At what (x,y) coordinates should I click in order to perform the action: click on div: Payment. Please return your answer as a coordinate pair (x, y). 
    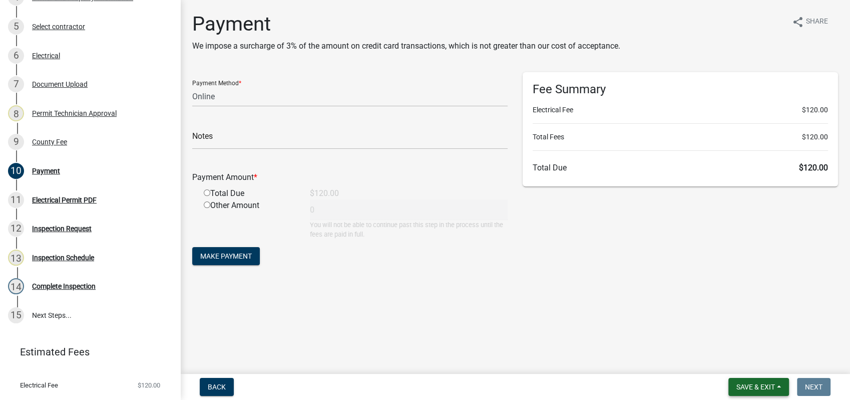
    Looking at the image, I should click on (46, 171).